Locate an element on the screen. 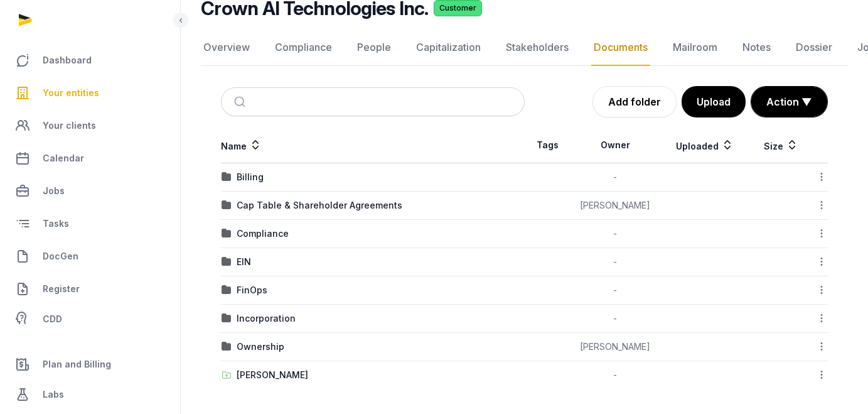  th: Uploaded is located at coordinates (705, 145).